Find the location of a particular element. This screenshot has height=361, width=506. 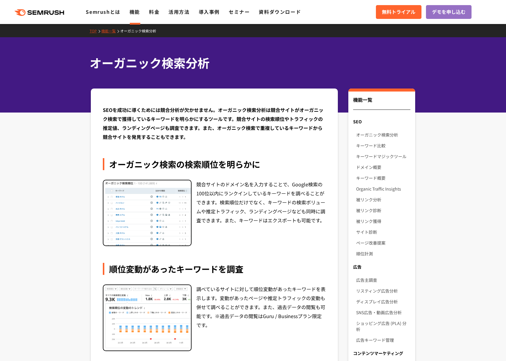

a: 活用方法 is located at coordinates (179, 12).